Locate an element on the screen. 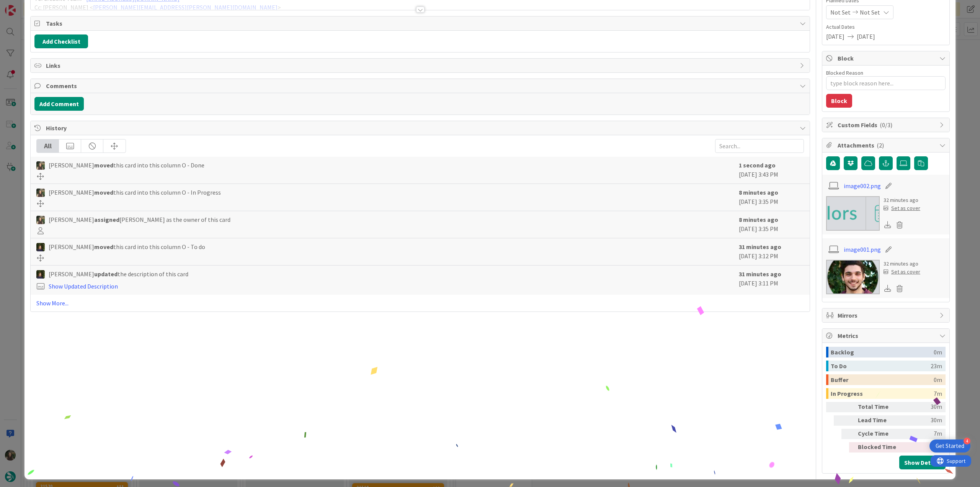  a: image002.png is located at coordinates (861, 186).